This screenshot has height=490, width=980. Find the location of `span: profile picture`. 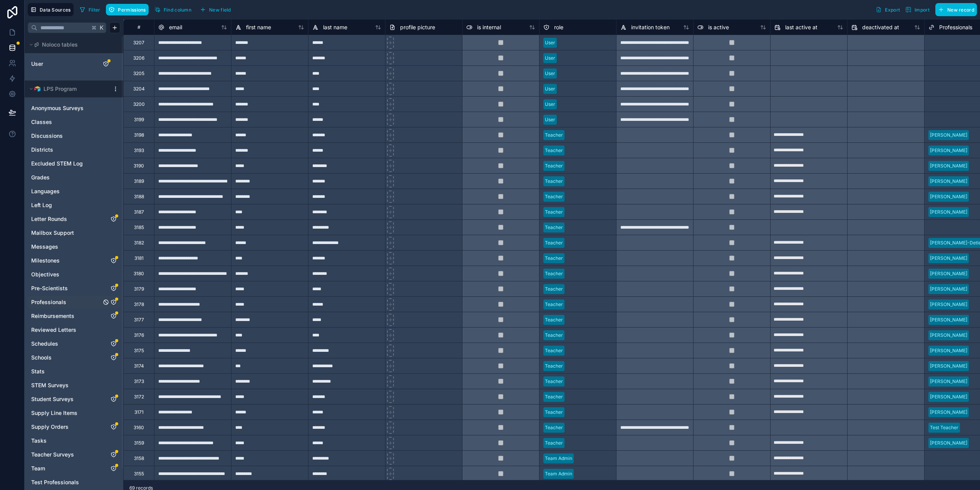

span: profile picture is located at coordinates (418, 28).